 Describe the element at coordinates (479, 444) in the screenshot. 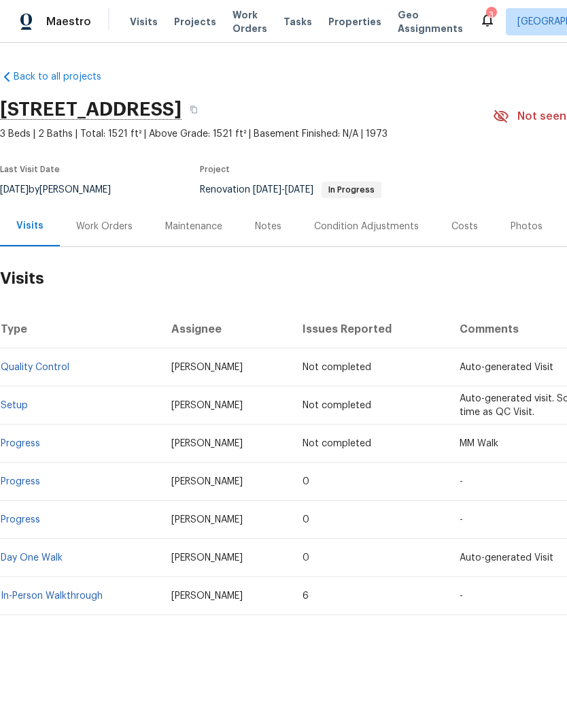

I see `span: MM Walk` at that location.